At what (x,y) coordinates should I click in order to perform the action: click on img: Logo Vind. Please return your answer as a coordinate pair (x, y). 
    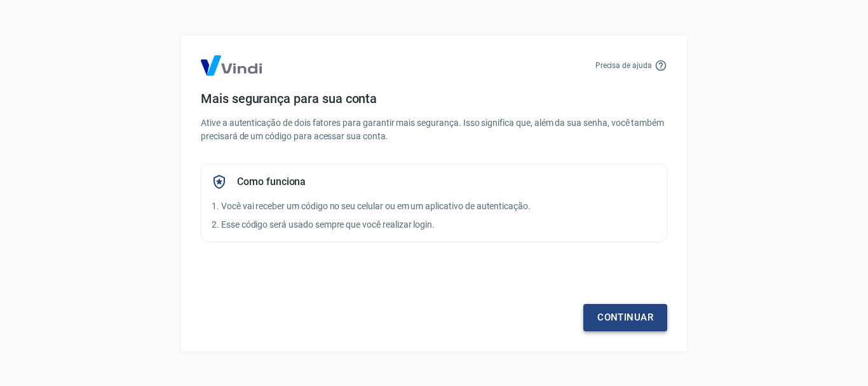
    Looking at the image, I should click on (231, 66).